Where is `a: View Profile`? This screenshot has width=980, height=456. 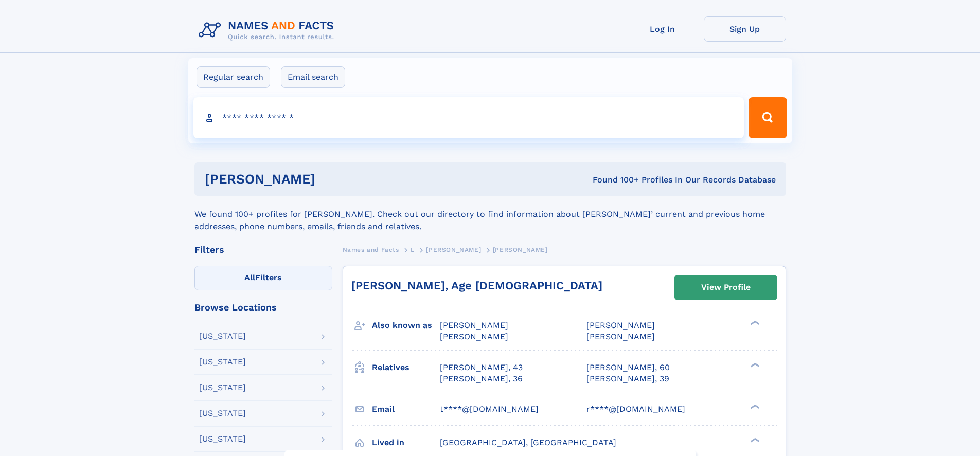 a: View Profile is located at coordinates (726, 287).